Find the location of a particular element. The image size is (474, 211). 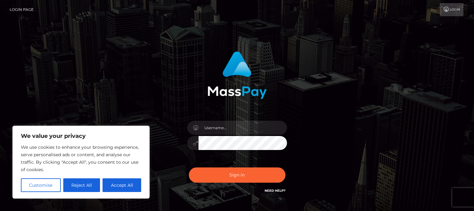

p: We use cookies to enhance your browsing experience, serve personalised ads or content, and analys... is located at coordinates (81, 159).